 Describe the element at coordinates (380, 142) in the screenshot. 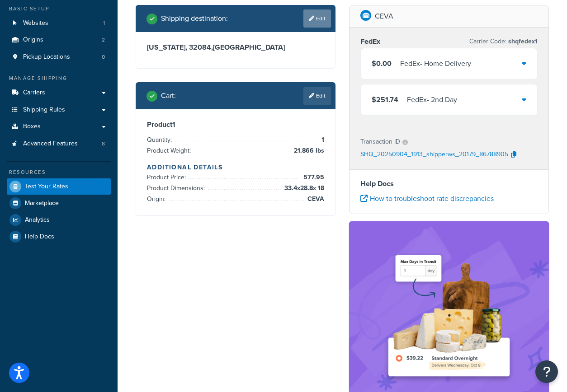

I see `p: Transaction ID` at that location.